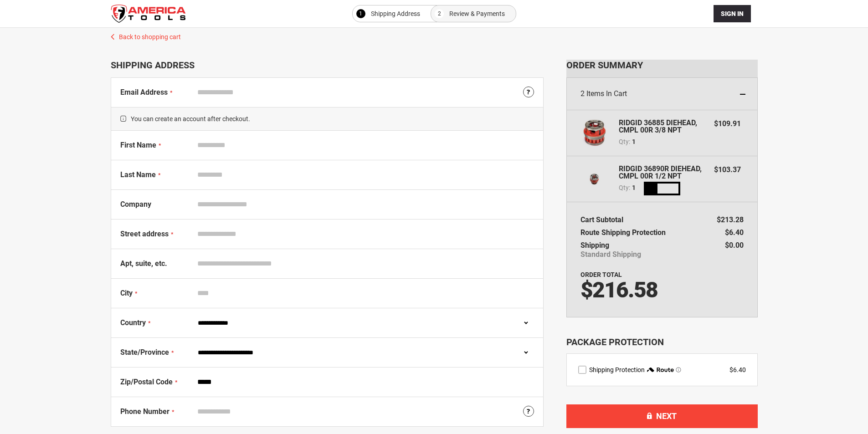 The height and width of the screenshot is (434, 868). What do you see at coordinates (477, 14) in the screenshot?
I see `span: Review & Payments` at bounding box center [477, 14].